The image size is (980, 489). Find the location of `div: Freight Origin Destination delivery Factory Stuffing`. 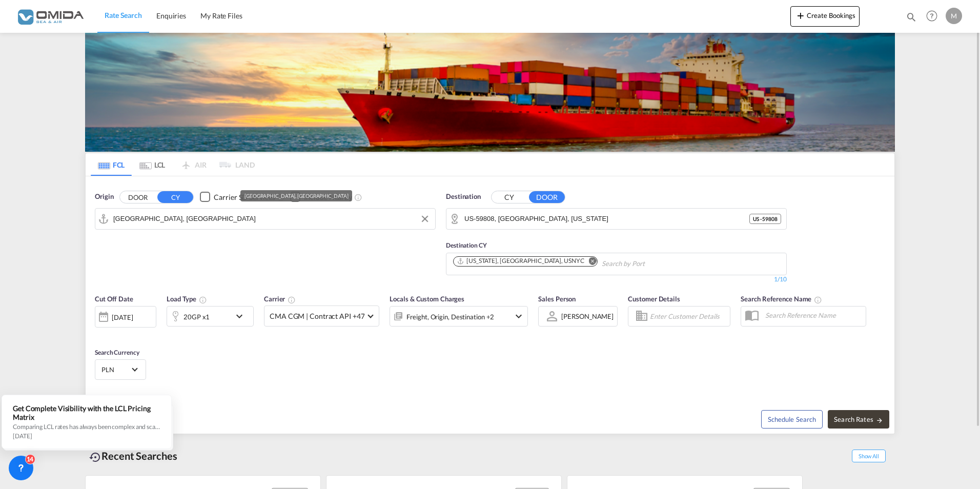

div: Freight Origin Destination delivery Factory Stuffing is located at coordinates (450, 317).